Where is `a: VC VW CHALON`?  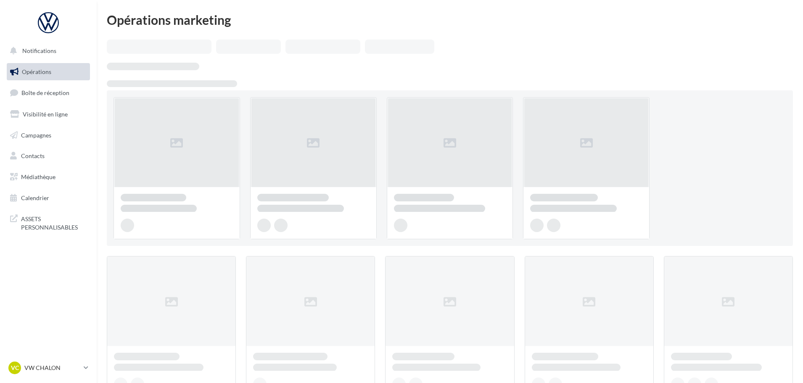
a: VC VW CHALON is located at coordinates (48, 368).